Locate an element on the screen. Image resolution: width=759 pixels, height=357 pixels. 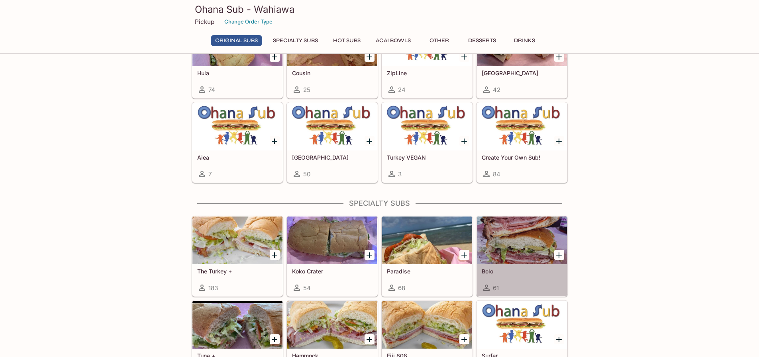
span: 42 is located at coordinates (496, 90).